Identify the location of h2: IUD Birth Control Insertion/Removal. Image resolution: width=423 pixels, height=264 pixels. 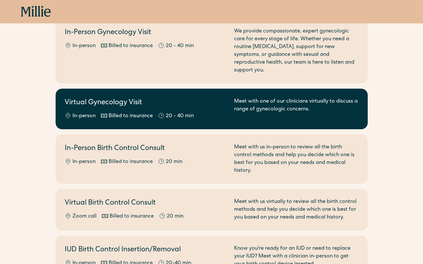
(145, 250).